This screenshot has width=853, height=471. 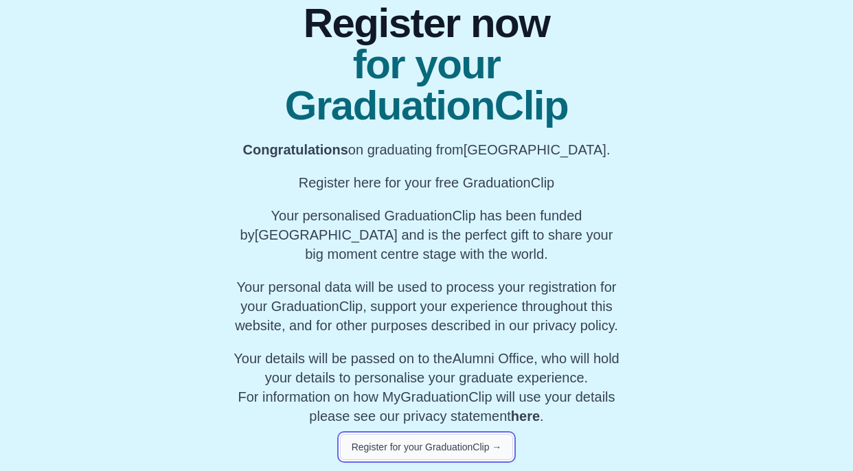 I want to click on button: Register for your GraduationClip →, so click(x=427, y=447).